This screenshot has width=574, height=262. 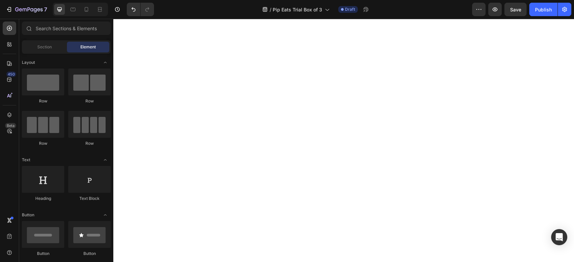 I want to click on span: Draft, so click(x=350, y=9).